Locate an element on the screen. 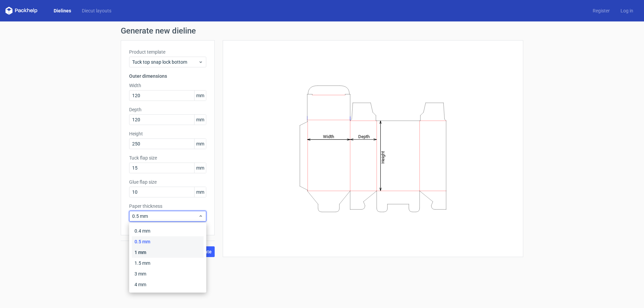 This screenshot has height=308, width=644. label: Glue flap size is located at coordinates (168, 182).